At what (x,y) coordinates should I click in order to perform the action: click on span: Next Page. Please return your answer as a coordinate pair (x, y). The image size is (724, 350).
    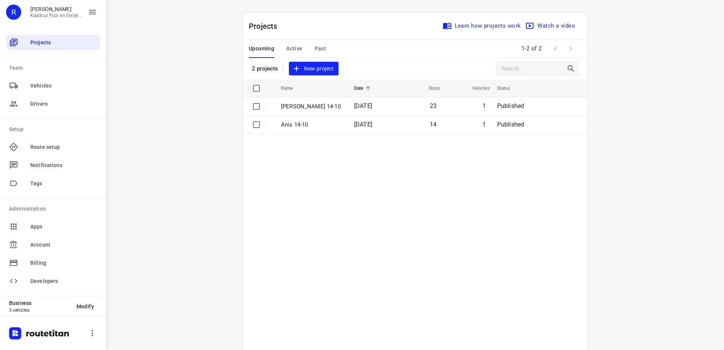
    Looking at the image, I should click on (571, 48).